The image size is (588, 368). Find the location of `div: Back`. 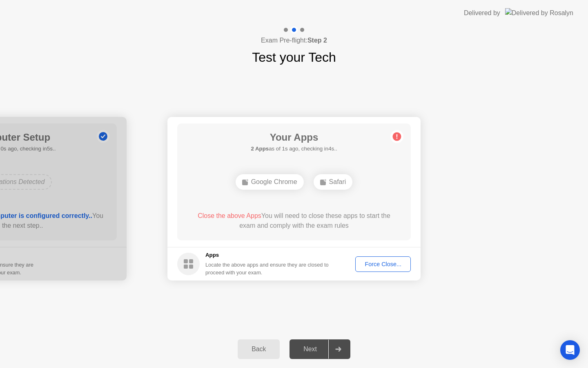

div: Back is located at coordinates (259, 349).